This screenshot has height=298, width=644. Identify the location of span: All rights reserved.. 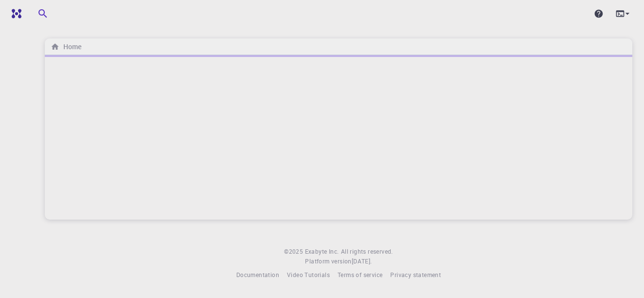
(367, 252).